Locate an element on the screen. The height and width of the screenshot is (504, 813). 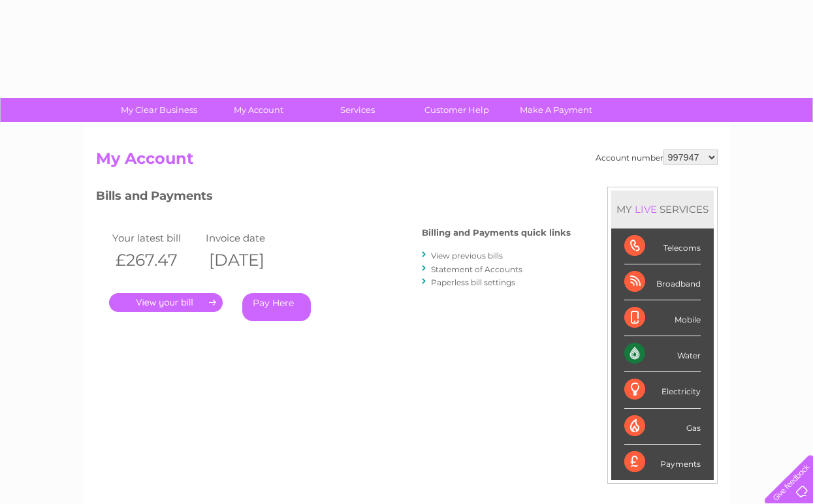
div: LIVE is located at coordinates (646, 209).